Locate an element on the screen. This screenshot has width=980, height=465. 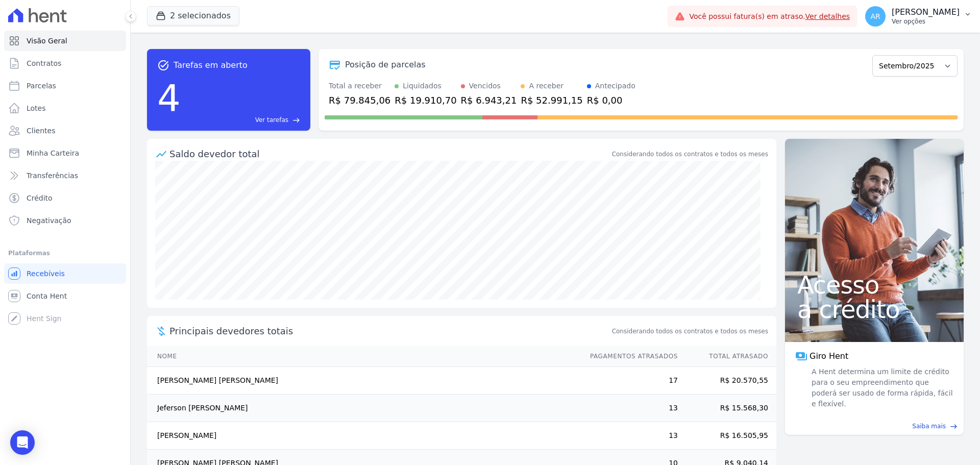
th: Total Atrasado is located at coordinates (727, 356).